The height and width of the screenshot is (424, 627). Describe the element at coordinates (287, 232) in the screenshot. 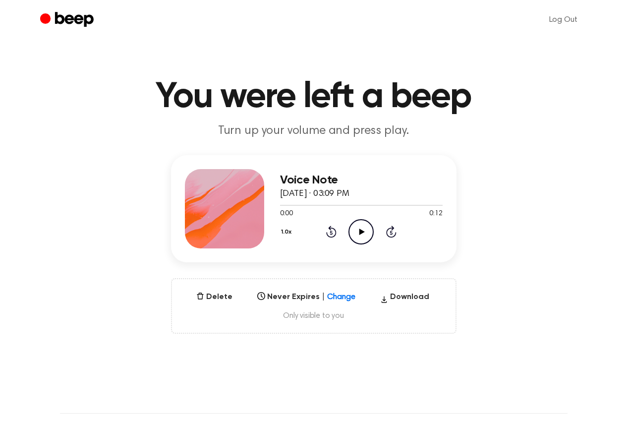

I see `button: 1.0x` at that location.